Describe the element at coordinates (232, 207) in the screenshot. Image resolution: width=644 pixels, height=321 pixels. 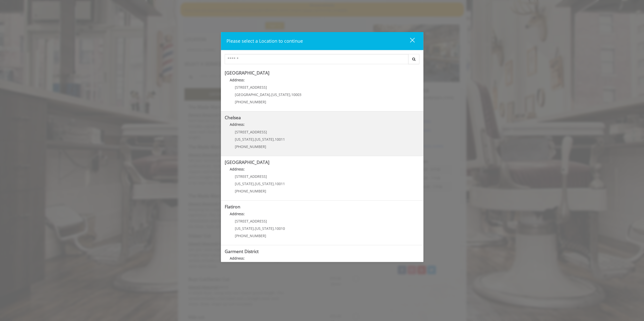
I see `b: Flatiron` at that location.